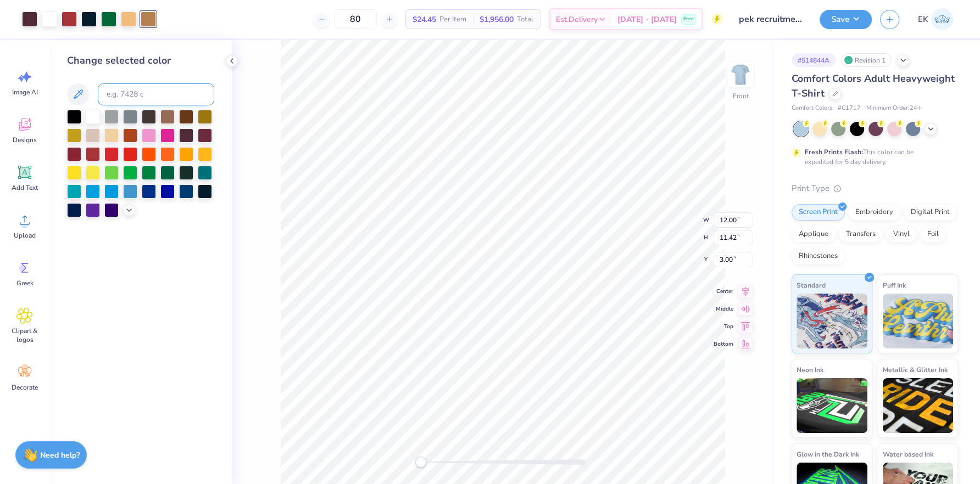 Image resolution: width=980 pixels, height=484 pixels. What do you see at coordinates (828, 454) in the screenshot?
I see `span: Glow in the Dark Ink` at bounding box center [828, 454].